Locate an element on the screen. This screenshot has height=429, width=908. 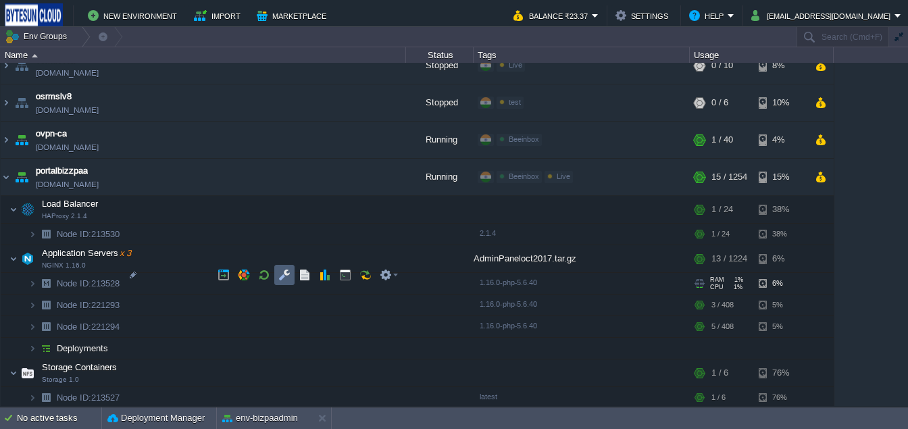
span: ovpn-ca is located at coordinates (51, 134).